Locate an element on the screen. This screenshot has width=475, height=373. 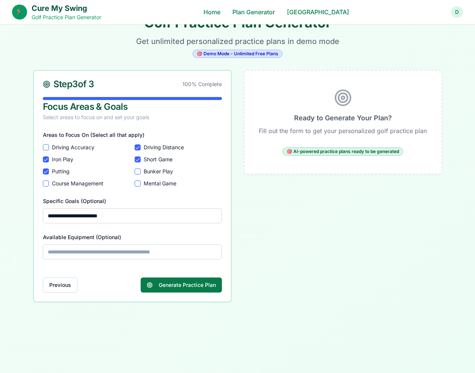
p: Get unlimited personalized practice plans in demo mode is located at coordinates (238, 41).